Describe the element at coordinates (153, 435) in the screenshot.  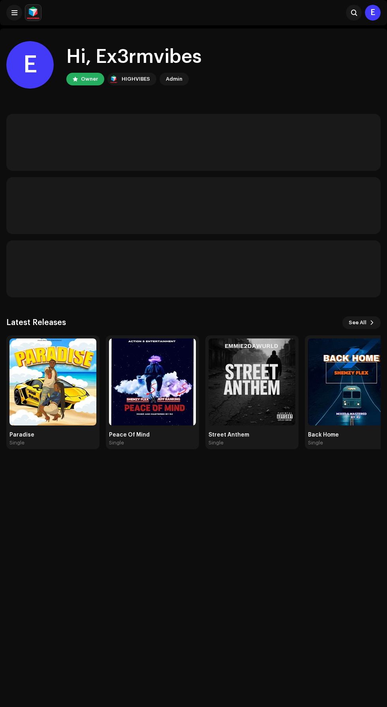
I see `div: Peace Of Mind` at that location.